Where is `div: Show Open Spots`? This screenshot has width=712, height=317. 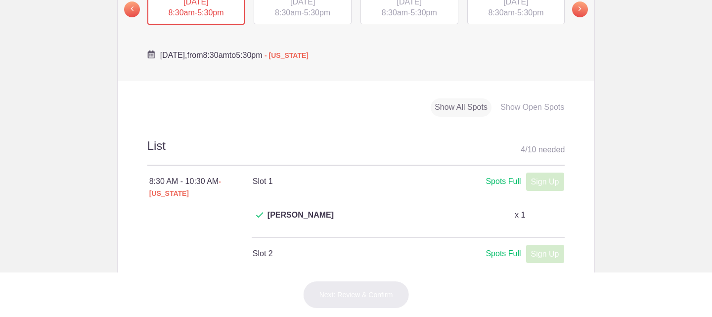 div: Show Open Spots is located at coordinates (532, 107).